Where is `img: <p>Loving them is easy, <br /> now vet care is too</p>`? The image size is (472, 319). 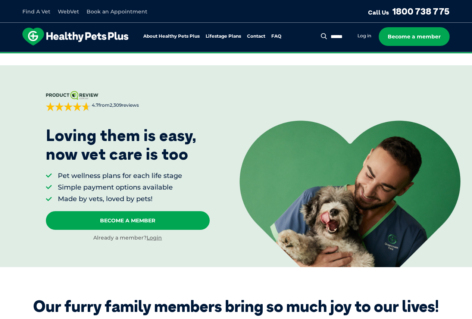 img: <p>Loving them is easy, <br /> now vet care is too</p> is located at coordinates (350, 194).